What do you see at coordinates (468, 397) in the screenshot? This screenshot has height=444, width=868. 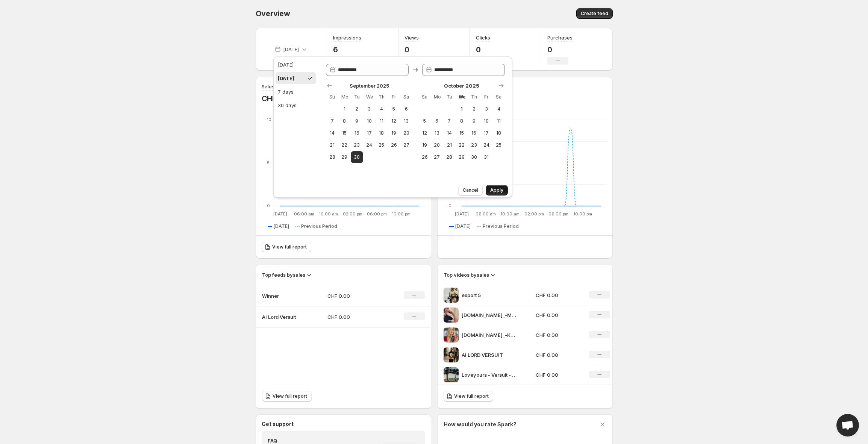 I see `a: View full report` at bounding box center [468, 397].